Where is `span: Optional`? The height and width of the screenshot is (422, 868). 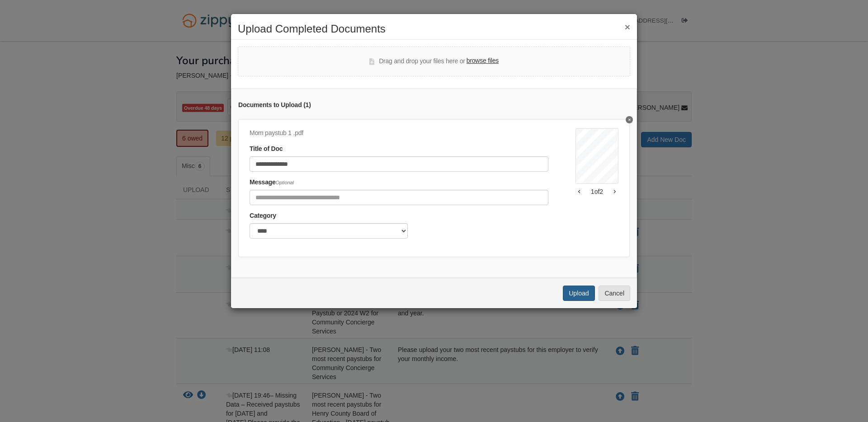 span: Optional is located at coordinates (284, 182).